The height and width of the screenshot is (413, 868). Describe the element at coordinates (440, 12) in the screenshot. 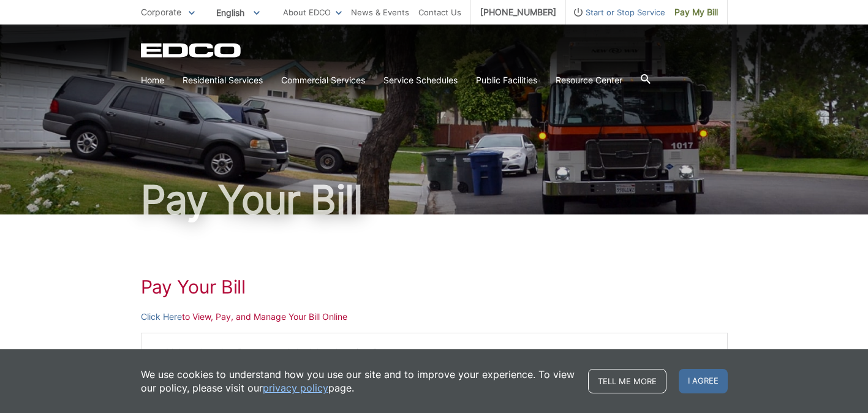

I see `a: Contact Us` at that location.